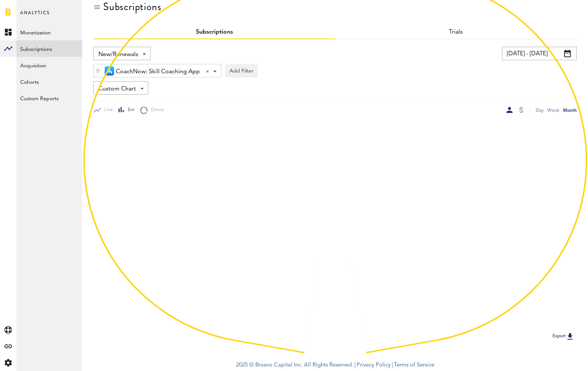  What do you see at coordinates (129, 110) in the screenshot?
I see `span: Bar` at bounding box center [129, 110].